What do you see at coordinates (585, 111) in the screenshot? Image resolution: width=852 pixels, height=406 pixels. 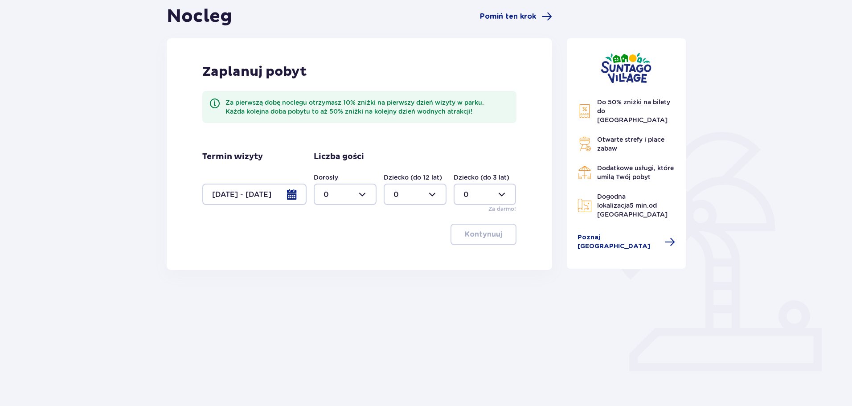 I see `img: Discount Icon` at bounding box center [585, 111].